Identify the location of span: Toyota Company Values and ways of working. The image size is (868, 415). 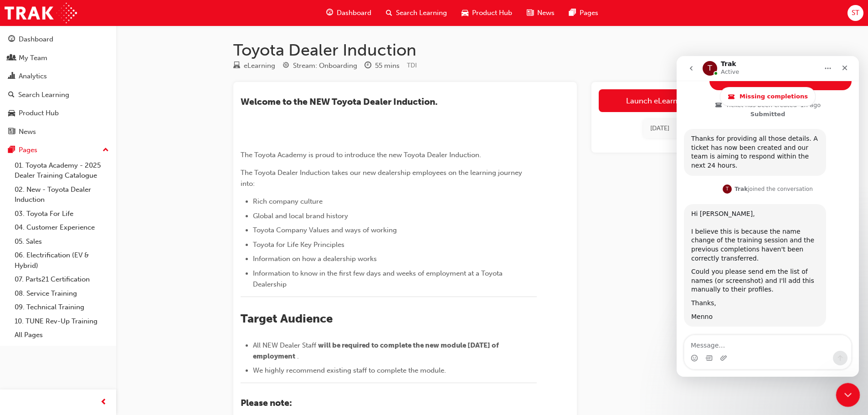
(325, 230).